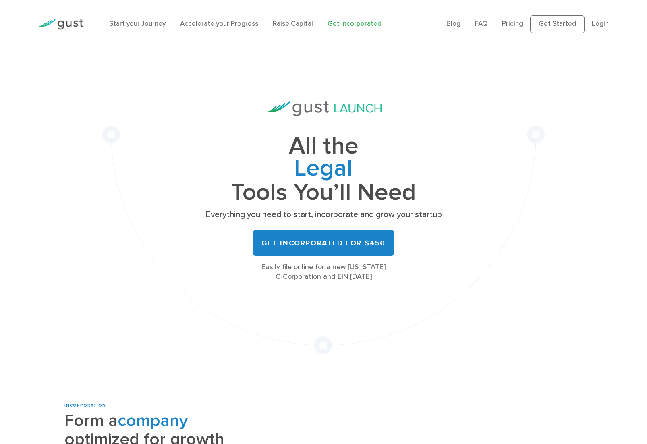 The image size is (647, 444). Describe the element at coordinates (219, 24) in the screenshot. I see `a: Accelerate your Progress` at that location.